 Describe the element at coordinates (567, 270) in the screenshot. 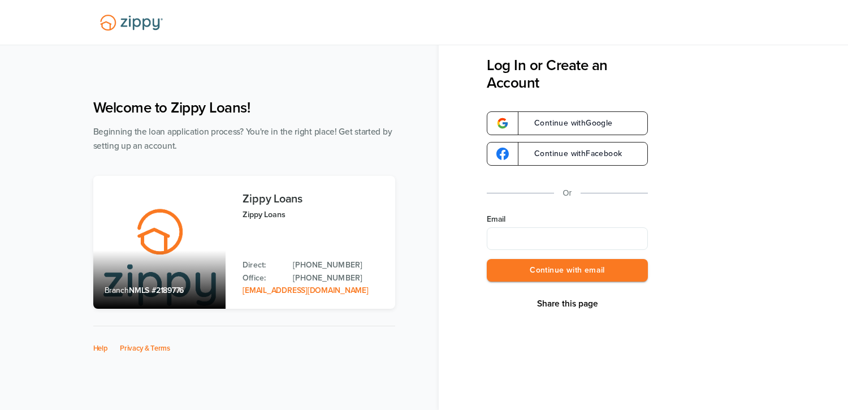

I see `button: Continue with email` at that location.